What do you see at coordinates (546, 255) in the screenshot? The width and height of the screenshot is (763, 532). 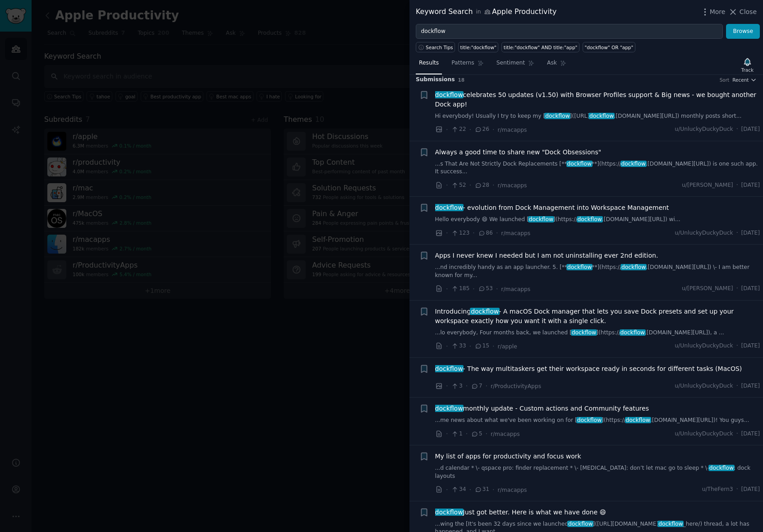 I see `span: Apps I never knew I needed but I am not uninstalling ever 2nd edition.` at bounding box center [546, 255].